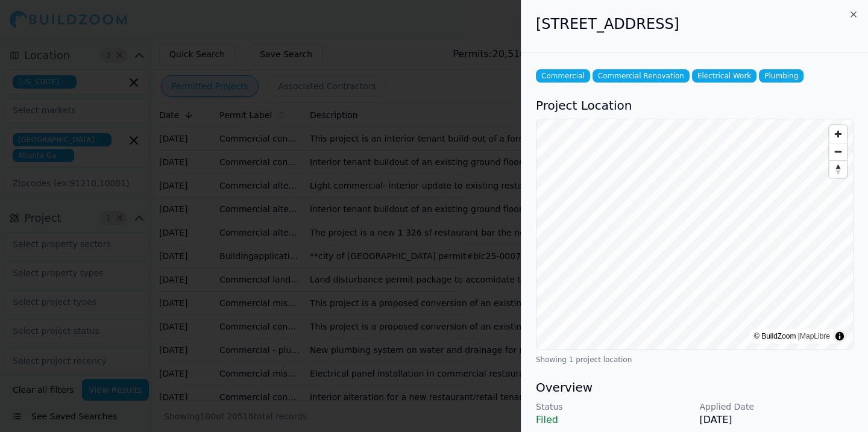 This screenshot has width=868, height=432. What do you see at coordinates (613, 408) in the screenshot?
I see `p: Status` at bounding box center [613, 408].